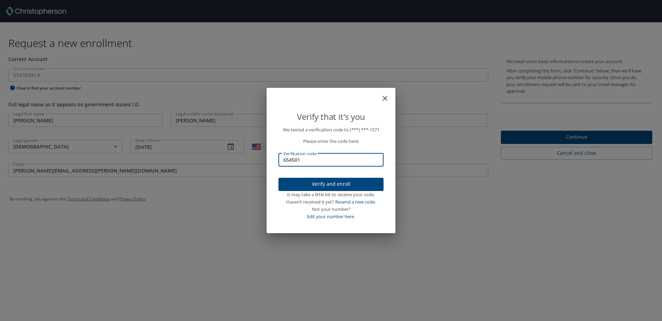 Image resolution: width=662 pixels, height=321 pixels. I want to click on span: Verify and enroll, so click(331, 184).